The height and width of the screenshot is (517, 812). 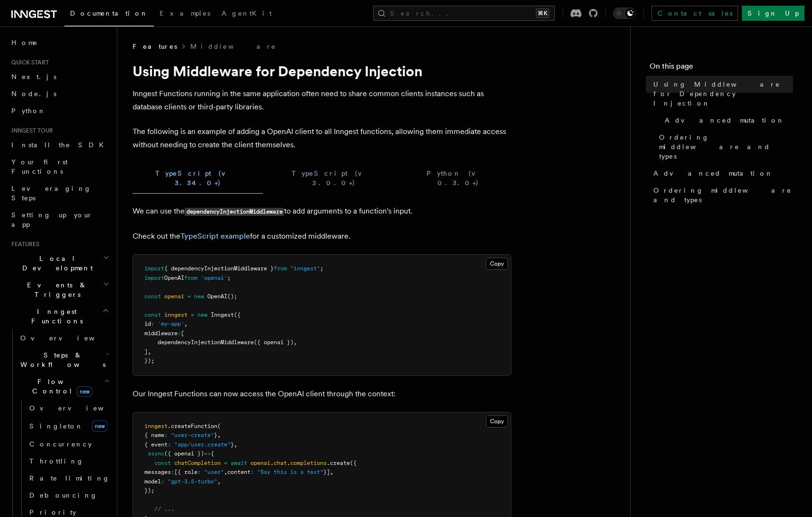 What do you see at coordinates (191, 277) in the screenshot?
I see `span: from` at bounding box center [191, 277].